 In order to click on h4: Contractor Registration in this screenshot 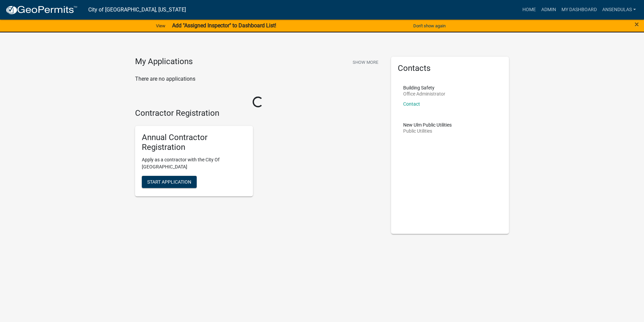, I will do `click(258, 113)`.